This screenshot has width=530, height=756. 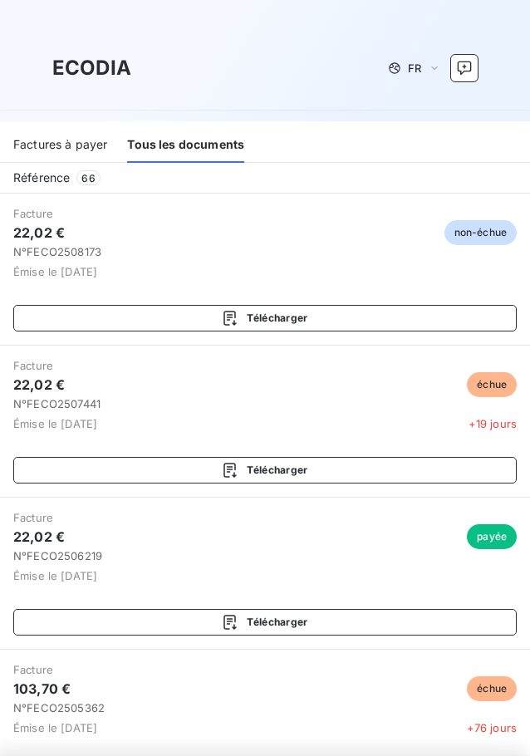 I want to click on span: Référence, so click(x=42, y=178).